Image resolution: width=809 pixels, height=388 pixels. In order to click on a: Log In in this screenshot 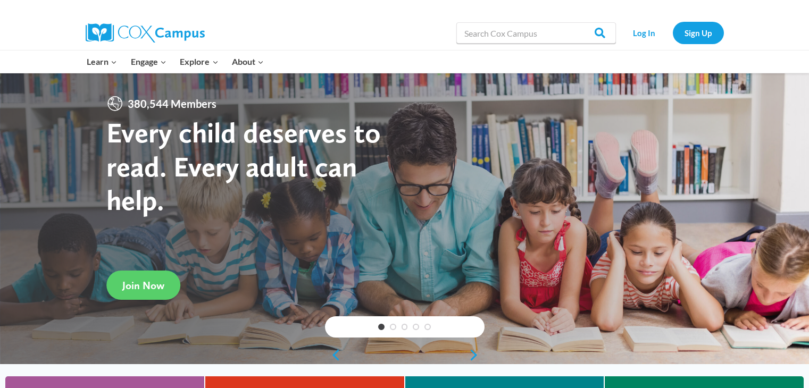, I will do `click(644, 32)`.